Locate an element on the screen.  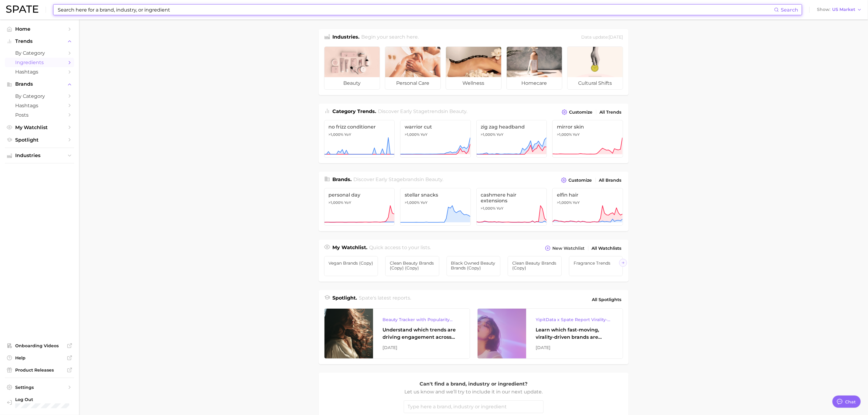
span: New Watchlist is located at coordinates (569, 248).